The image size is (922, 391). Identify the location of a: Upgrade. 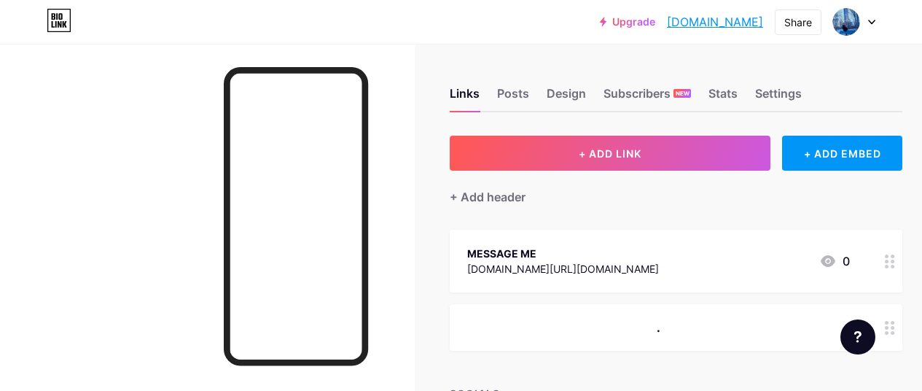
(627, 22).